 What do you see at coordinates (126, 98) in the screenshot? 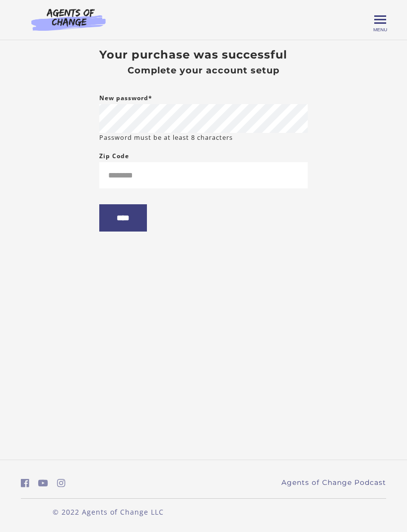
I see `label: New password*` at bounding box center [126, 98].